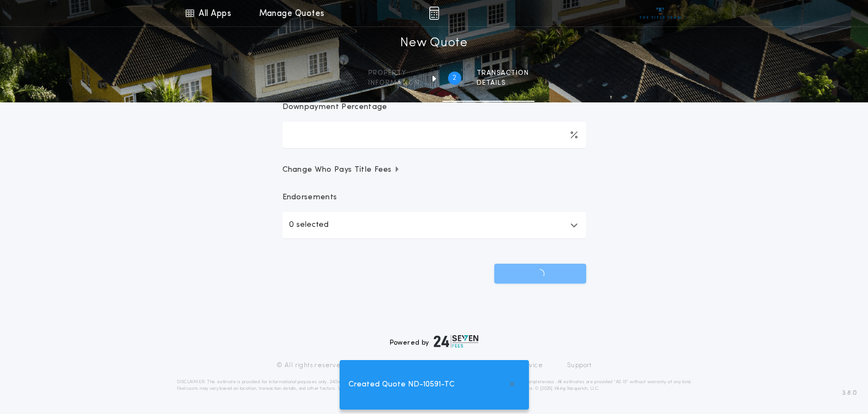  Describe the element at coordinates (434, 170) in the screenshot. I see `button: Change Who Pays Title Fees` at that location.